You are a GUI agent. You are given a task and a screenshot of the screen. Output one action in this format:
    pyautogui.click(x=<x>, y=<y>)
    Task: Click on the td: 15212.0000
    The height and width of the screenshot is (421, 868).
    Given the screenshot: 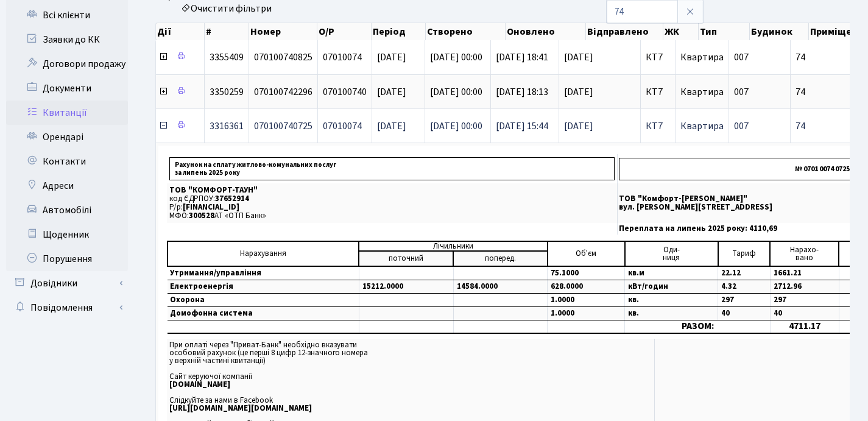 What is the action you would take?
    pyautogui.click(x=406, y=287)
    